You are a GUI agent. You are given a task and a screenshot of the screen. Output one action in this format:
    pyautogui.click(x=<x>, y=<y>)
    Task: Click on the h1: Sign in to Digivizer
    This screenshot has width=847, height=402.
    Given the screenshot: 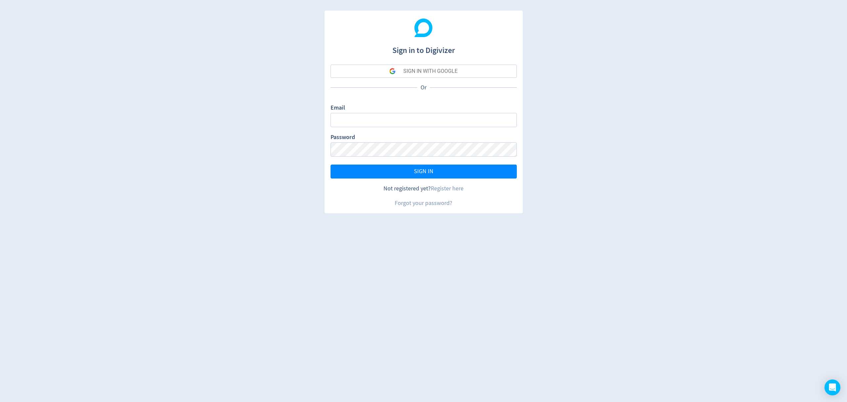 What is the action you would take?
    pyautogui.click(x=424, y=48)
    